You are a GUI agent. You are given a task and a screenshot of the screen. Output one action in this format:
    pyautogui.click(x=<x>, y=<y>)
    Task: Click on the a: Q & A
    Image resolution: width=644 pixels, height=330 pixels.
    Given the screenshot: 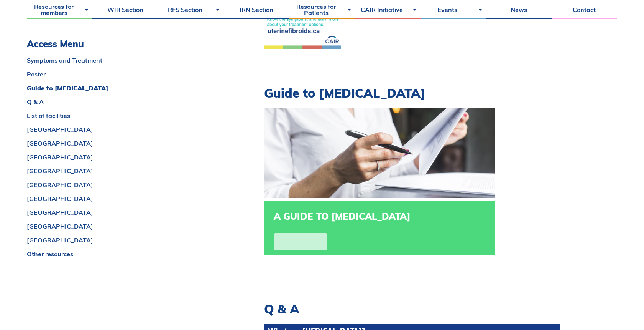 What is the action you would take?
    pyautogui.click(x=126, y=102)
    